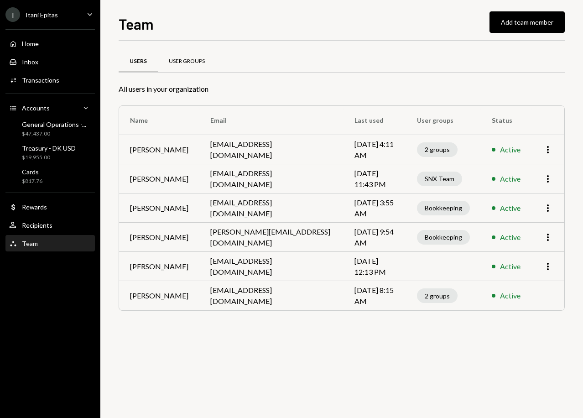 The image size is (583, 418). Describe the element at coordinates (54, 124) in the screenshot. I see `div: General Operations -...` at that location.